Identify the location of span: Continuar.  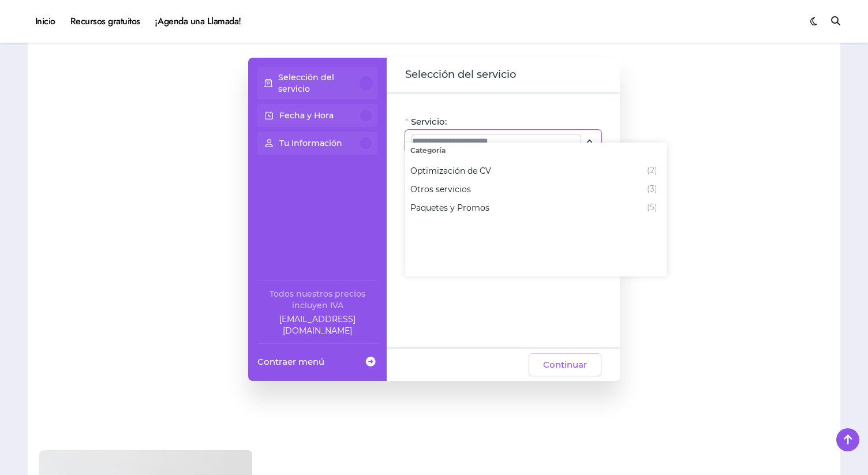
(565, 365).